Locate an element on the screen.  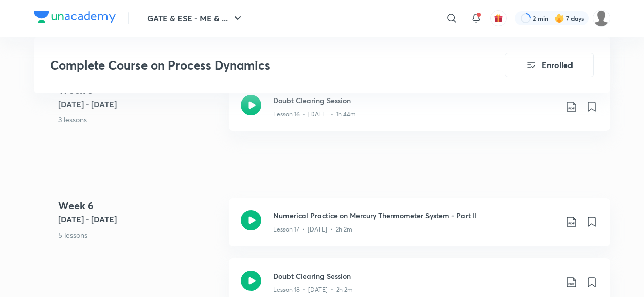
a: Company Logo is located at coordinates (75, 18).